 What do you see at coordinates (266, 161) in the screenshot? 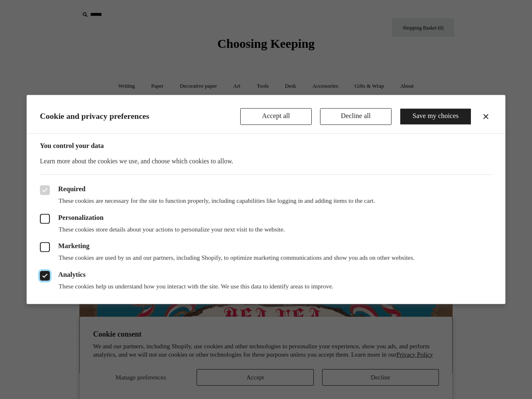
I see `p: Learn more about the cookies we use, and choose which cookies to allow.` at bounding box center [266, 161].